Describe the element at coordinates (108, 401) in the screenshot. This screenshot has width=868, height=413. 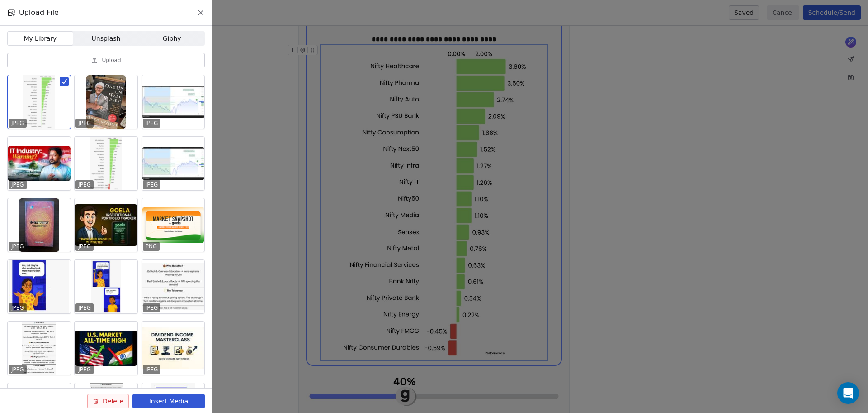
I see `button: Delete` at that location.